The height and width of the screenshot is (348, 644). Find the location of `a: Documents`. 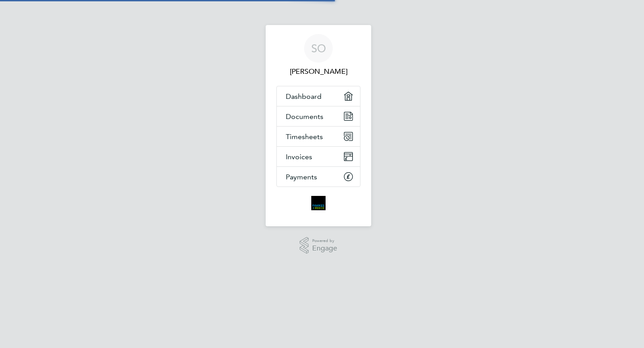

a: Documents is located at coordinates (319, 116).